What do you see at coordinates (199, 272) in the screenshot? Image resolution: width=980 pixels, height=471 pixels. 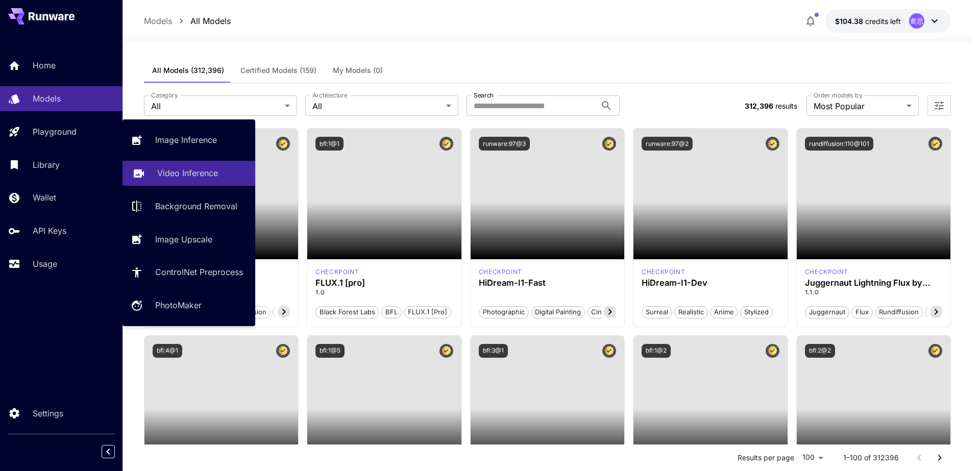 I see `p: ControlNet Preprocess` at bounding box center [199, 272].